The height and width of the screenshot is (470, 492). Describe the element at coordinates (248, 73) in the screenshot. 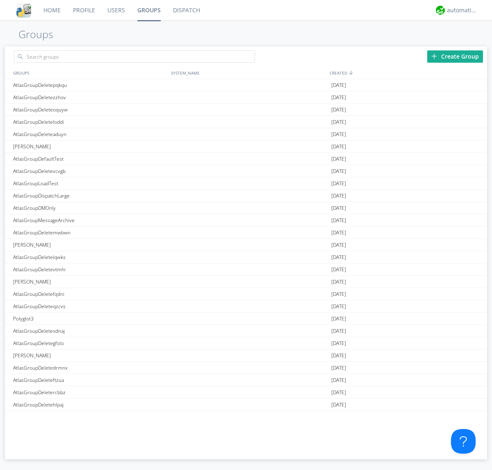

I see `div: SYSTEM_NAME` at that location.